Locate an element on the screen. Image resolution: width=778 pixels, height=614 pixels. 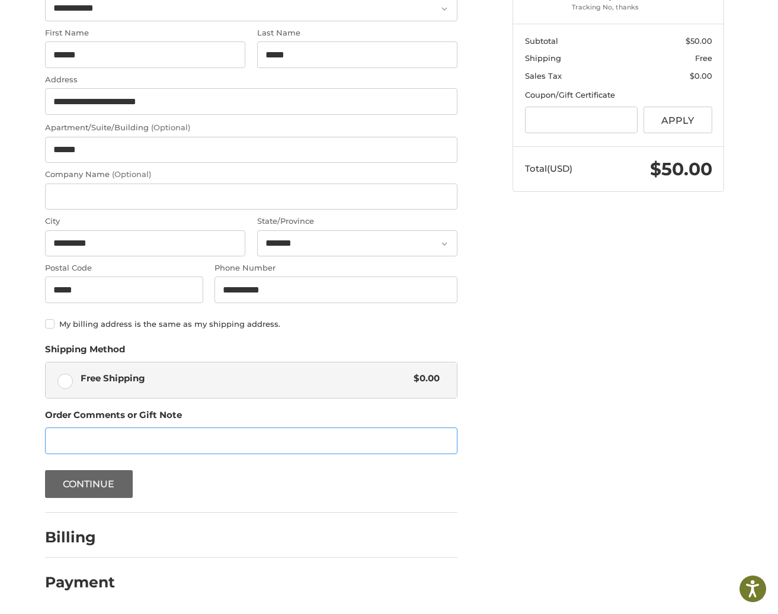
button: Continue is located at coordinates (89, 484).